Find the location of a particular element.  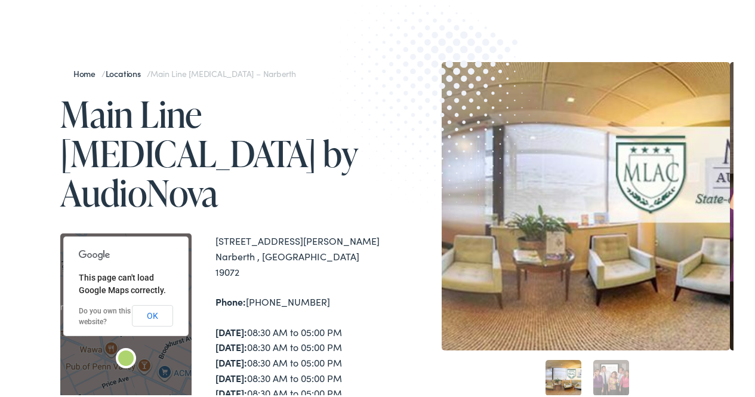

div: Main Line Audiology by AudioNova is located at coordinates (126, 358).